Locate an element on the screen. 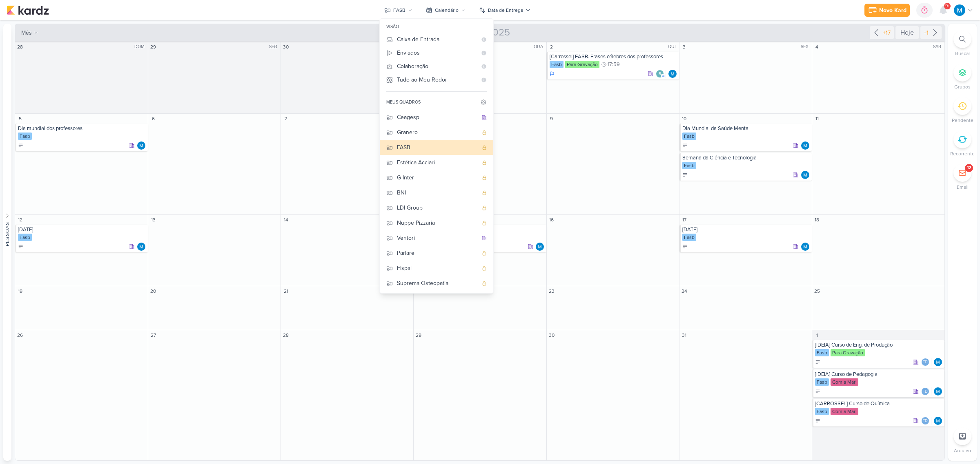 This screenshot has height=464, width=980. div: 4 is located at coordinates (817, 47).